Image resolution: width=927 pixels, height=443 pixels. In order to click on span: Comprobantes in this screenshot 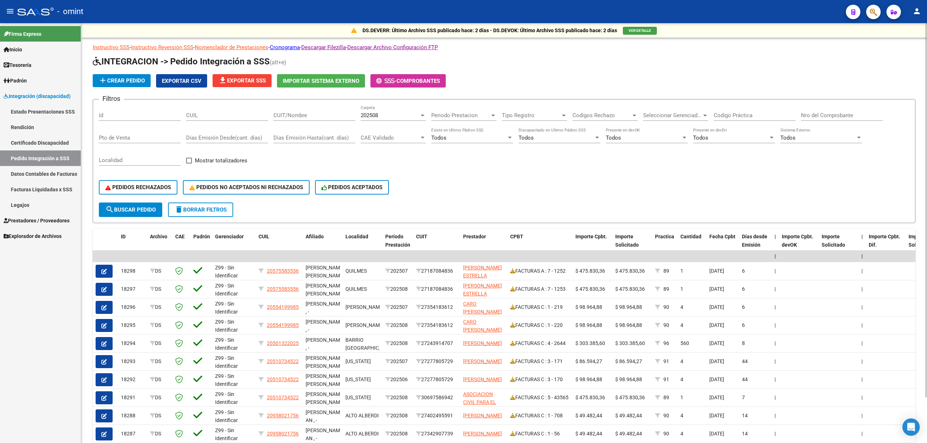, I will do `click(418, 81)`.